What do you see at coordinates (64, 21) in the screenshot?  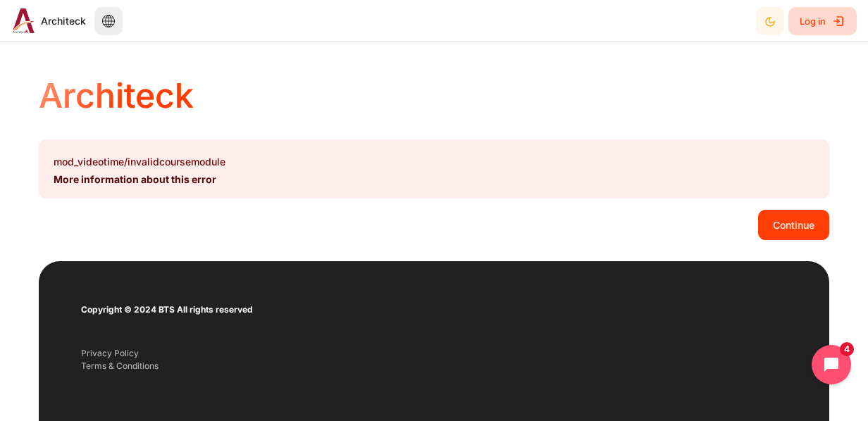 I see `span: Architeck` at bounding box center [64, 21].